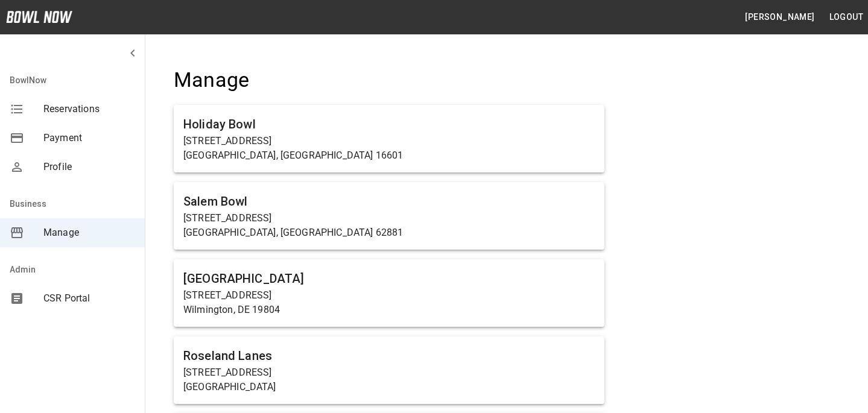 This screenshot has width=868, height=413. Describe the element at coordinates (89, 299) in the screenshot. I see `span: CSR Portal` at that location.